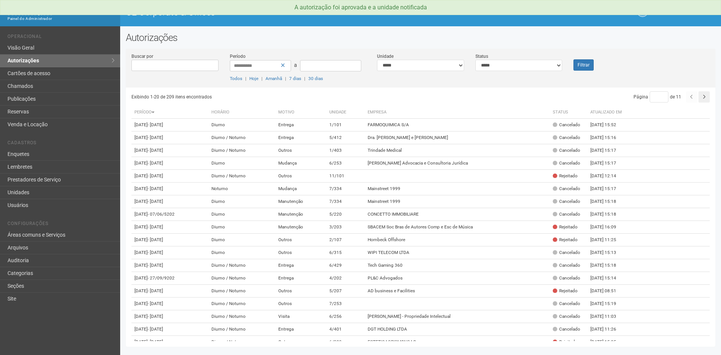 This screenshot has width=721, height=355. I want to click on h2: Autorizações, so click(421, 38).